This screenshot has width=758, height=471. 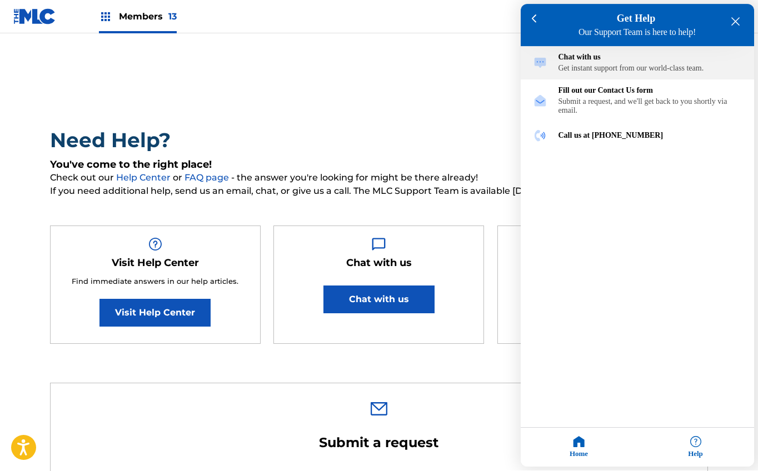 What do you see at coordinates (579, 448) in the screenshot?
I see `div: Home` at bounding box center [579, 448].